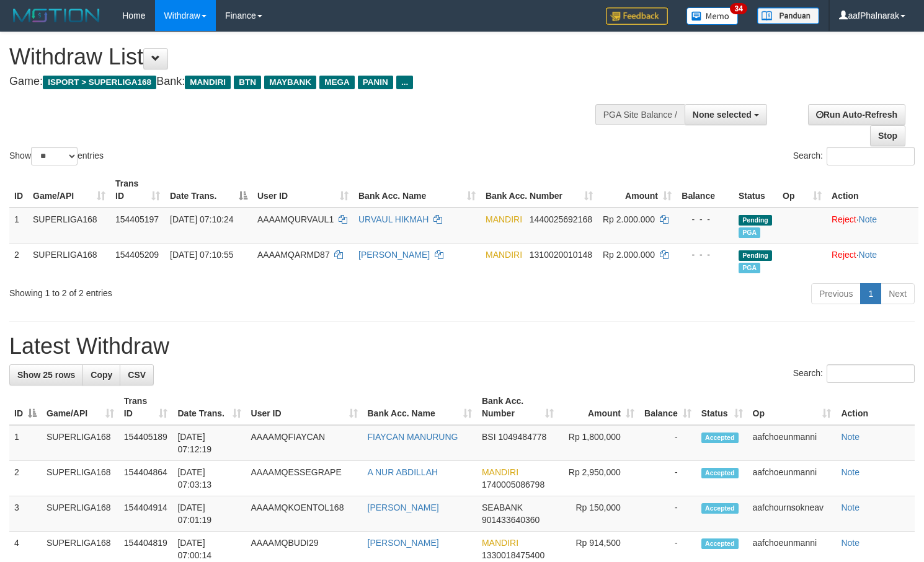 The height and width of the screenshot is (562, 924). I want to click on th: Date Trans.: activate to sort column descending, so click(208, 189).